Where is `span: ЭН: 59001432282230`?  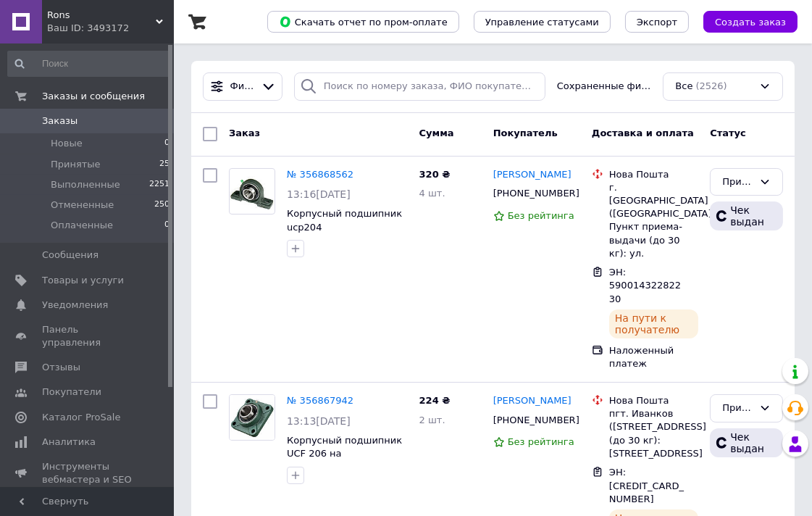 span: ЭН: 59001432282230 is located at coordinates (645, 285).